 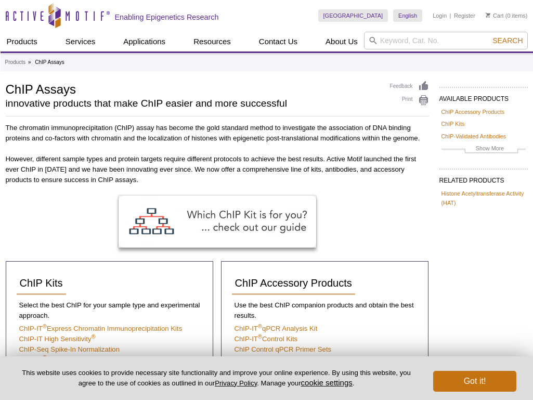 I want to click on a: ChIP-IT®Control Kits, so click(x=266, y=338).